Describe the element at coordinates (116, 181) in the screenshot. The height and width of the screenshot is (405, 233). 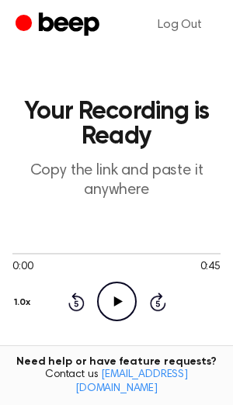
I see `p: Copy the link and paste it anywhere` at that location.